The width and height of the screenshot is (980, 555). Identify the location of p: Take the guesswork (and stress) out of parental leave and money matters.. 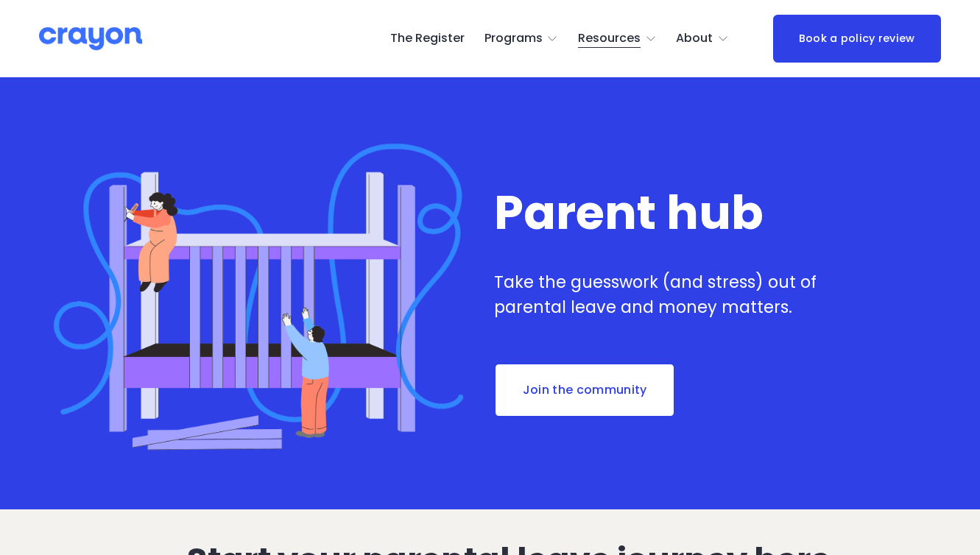
(680, 294).